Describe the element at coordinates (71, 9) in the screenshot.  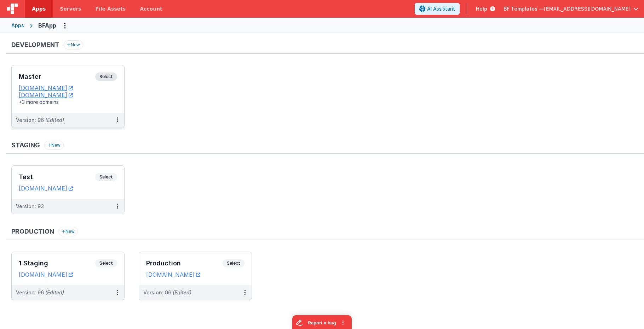
I see `span: Servers` at that location.